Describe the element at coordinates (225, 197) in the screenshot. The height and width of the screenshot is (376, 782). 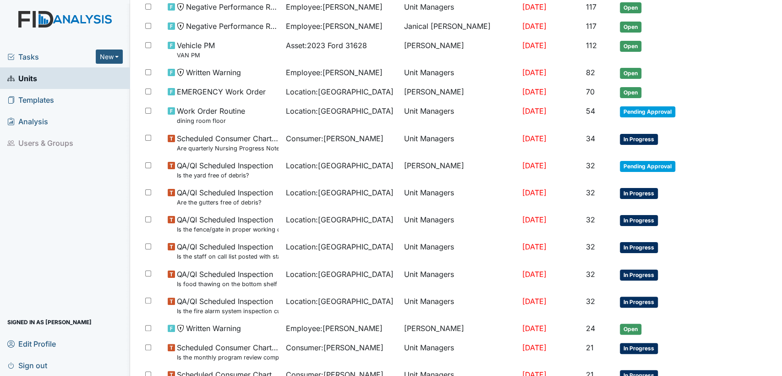
I see `span: QA/QI Scheduled Inspection Are the gutters free of debris?` at that location.